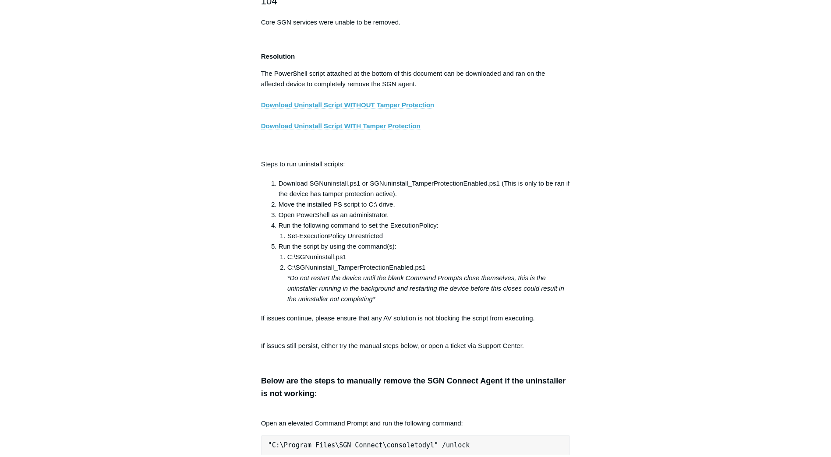 The height and width of the screenshot is (457, 831). What do you see at coordinates (424, 215) in the screenshot?
I see `li: Open PowerShell as an administrator.` at bounding box center [424, 215].